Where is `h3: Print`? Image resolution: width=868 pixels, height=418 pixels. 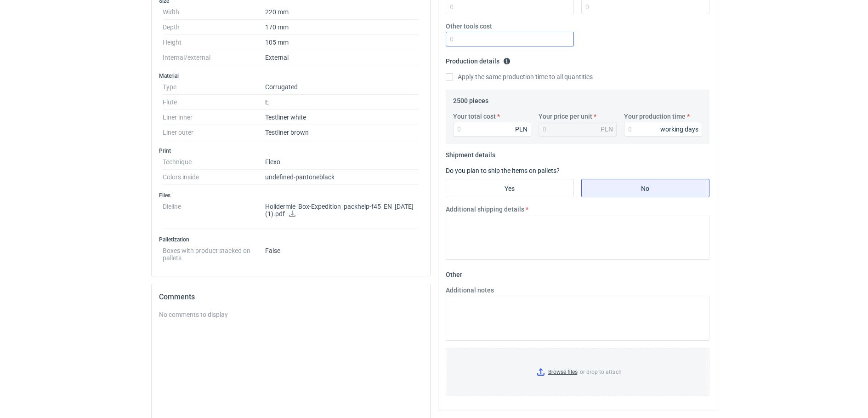
h3: Print is located at coordinates (291, 151).